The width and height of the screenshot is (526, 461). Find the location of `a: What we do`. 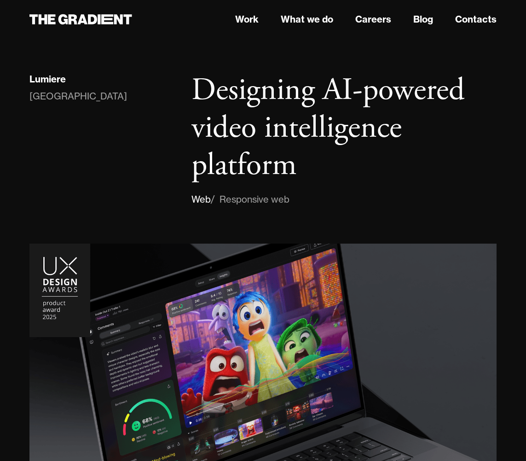

a: What we do is located at coordinates (307, 19).